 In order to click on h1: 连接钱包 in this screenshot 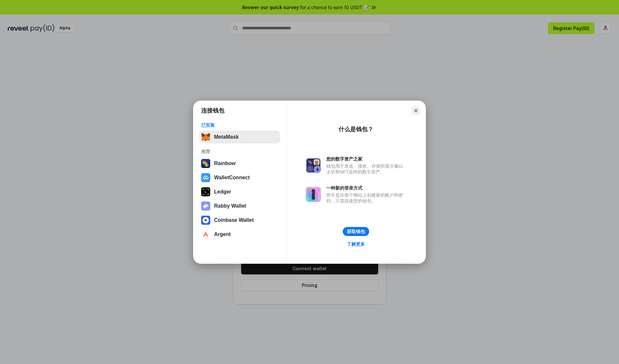, I will do `click(213, 110)`.